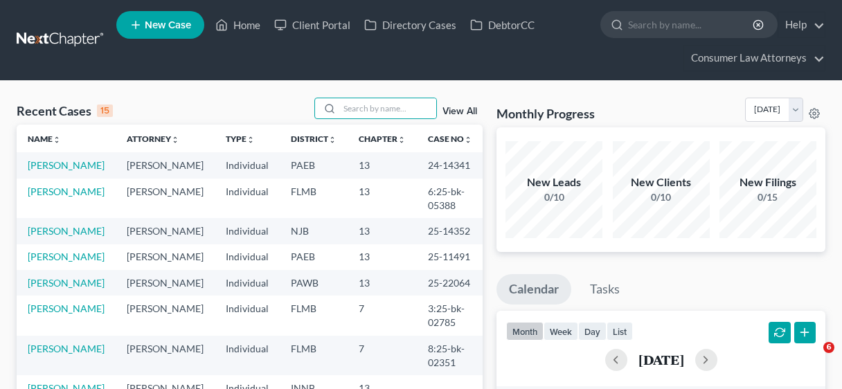  Describe the element at coordinates (754, 58) in the screenshot. I see `a: Consumer Law Attorneys` at that location.